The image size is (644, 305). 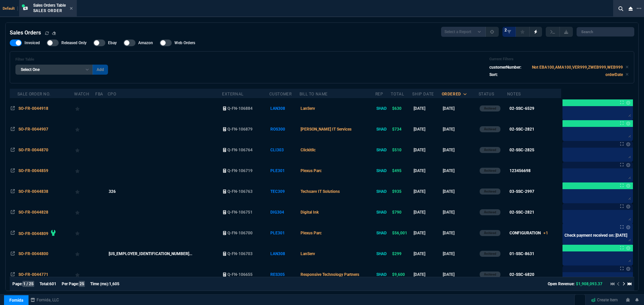 I want to click on td: $935, so click(x=402, y=192).